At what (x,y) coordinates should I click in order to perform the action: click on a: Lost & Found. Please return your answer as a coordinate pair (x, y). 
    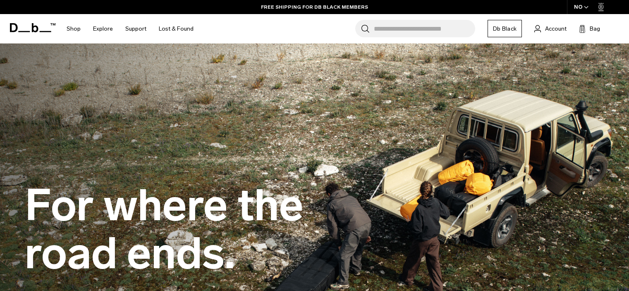
    Looking at the image, I should click on (176, 29).